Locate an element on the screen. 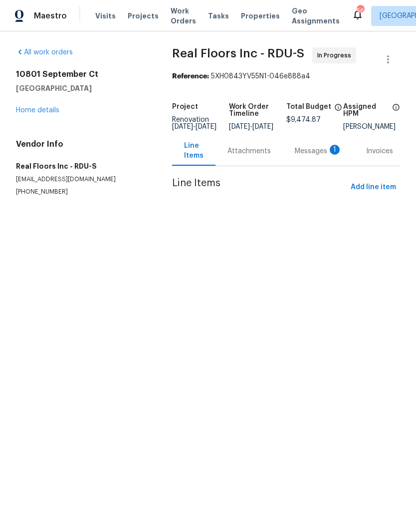 The height and width of the screenshot is (532, 416). span: Tasks is located at coordinates (218, 16).